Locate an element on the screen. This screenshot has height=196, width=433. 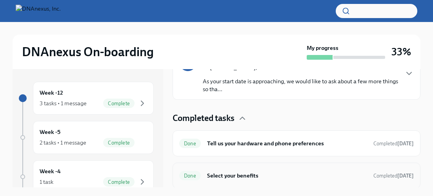
div: 1 task is located at coordinates (46, 182).